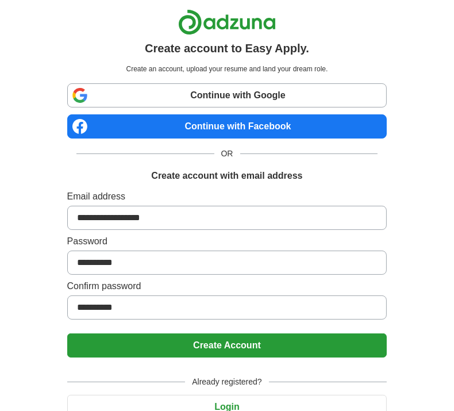 This screenshot has width=454, height=411. I want to click on img: Adzuna logo, so click(227, 22).